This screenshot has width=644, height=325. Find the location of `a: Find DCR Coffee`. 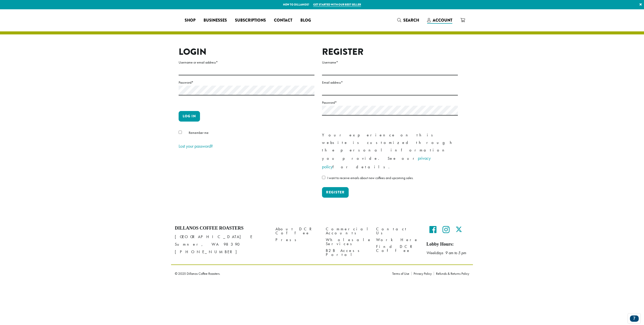

a: Find DCR Coffee is located at coordinates (397, 249).